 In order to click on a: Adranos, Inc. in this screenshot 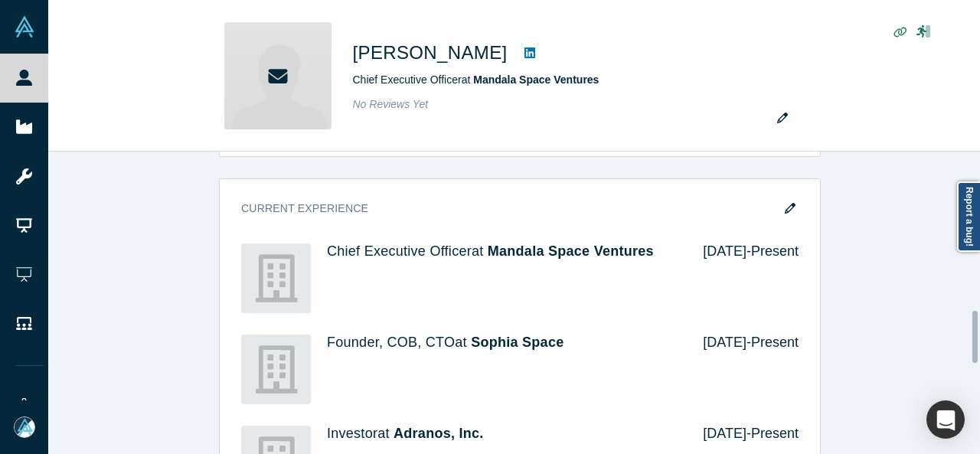, I will do `click(439, 433)`.